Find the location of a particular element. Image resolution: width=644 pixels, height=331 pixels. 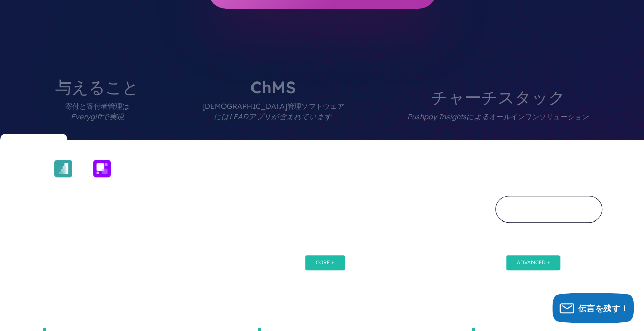

font: ChMS is located at coordinates (273, 87).